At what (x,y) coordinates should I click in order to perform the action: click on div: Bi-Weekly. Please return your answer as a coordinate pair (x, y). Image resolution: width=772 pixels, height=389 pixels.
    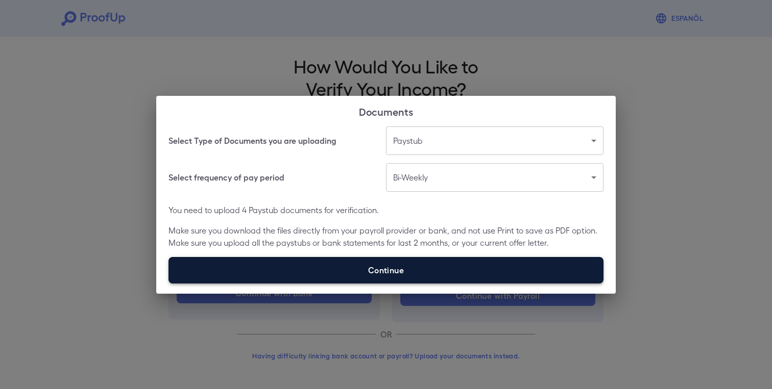
    Looking at the image, I should click on (495, 178).